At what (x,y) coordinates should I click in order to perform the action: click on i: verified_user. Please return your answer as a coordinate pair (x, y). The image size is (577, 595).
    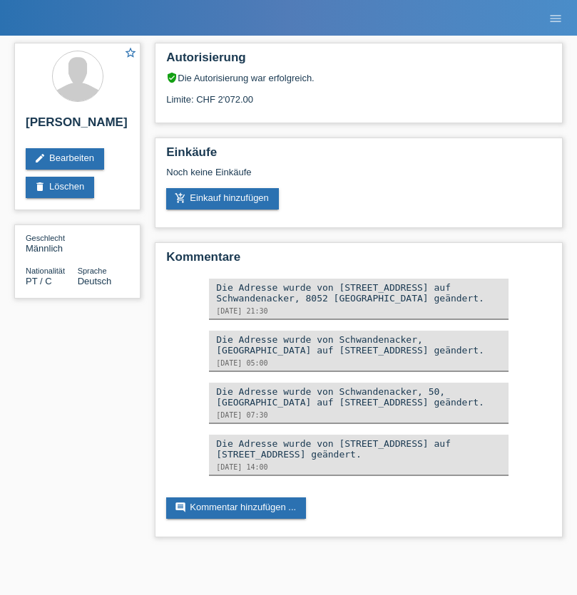
    Looking at the image, I should click on (172, 78).